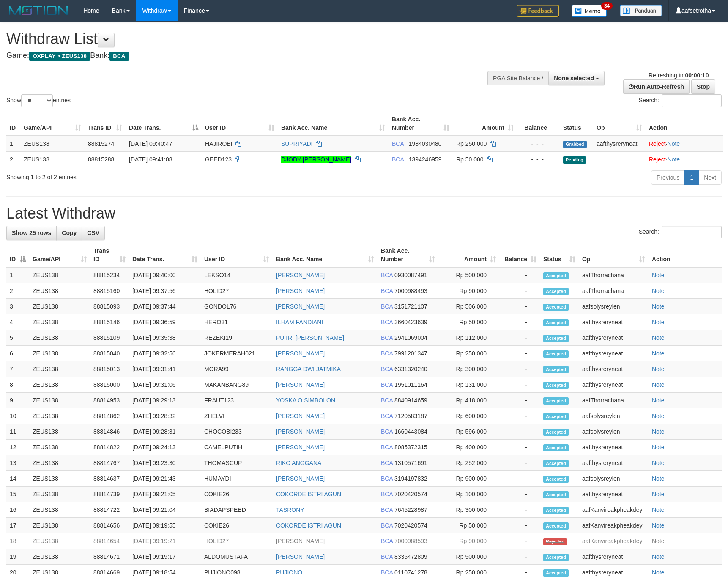 The height and width of the screenshot is (577, 728). Describe the element at coordinates (691, 177) in the screenshot. I see `a: 1` at that location.